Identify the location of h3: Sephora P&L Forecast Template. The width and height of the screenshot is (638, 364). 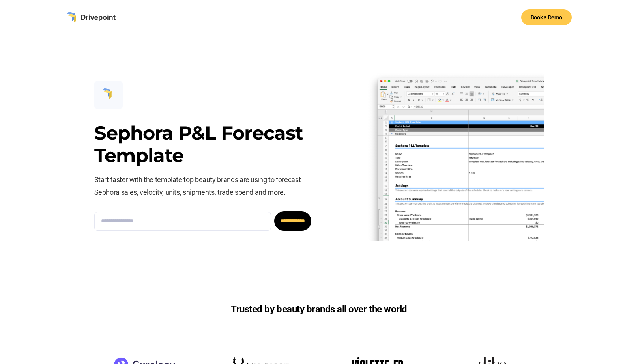
(203, 145).